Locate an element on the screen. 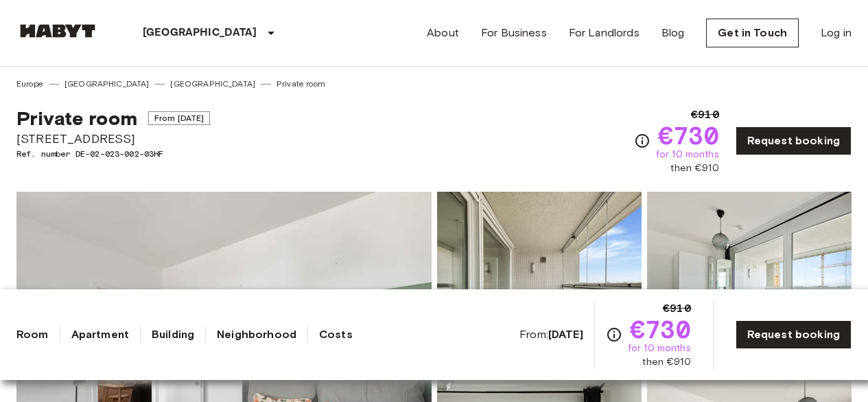 The image size is (868, 402). a: Room is located at coordinates (32, 334).